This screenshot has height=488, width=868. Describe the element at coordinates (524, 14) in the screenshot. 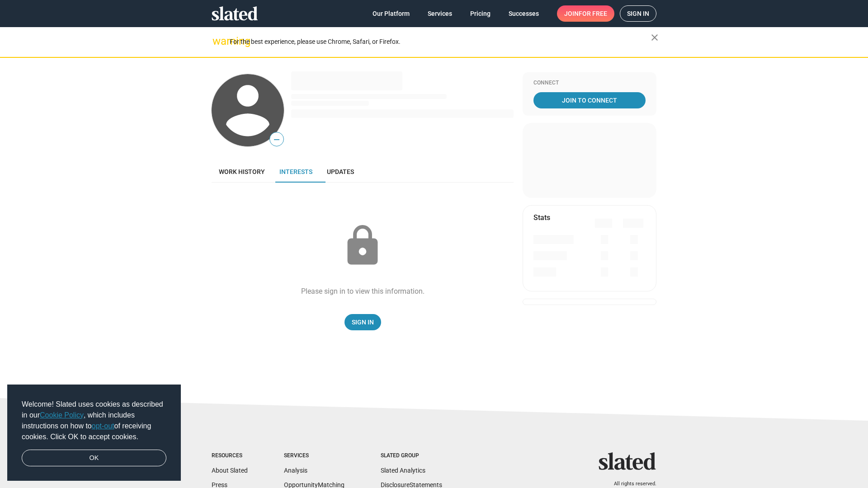

I see `span: Successes` at that location.